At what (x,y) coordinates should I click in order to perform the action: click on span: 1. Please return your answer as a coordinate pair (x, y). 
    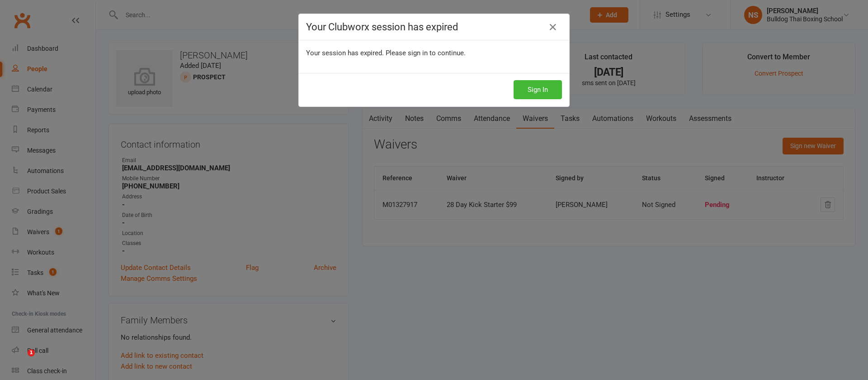
    Looking at the image, I should click on (31, 353).